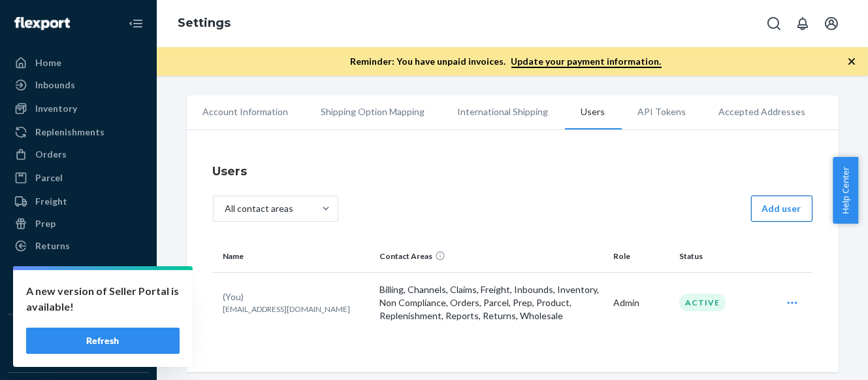  I want to click on a: Prep, so click(79, 223).